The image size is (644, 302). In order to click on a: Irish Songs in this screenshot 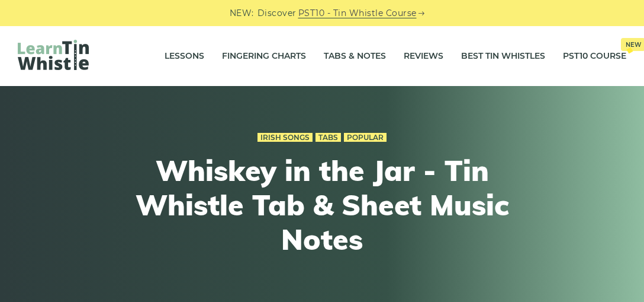, I will do `click(285, 138)`.